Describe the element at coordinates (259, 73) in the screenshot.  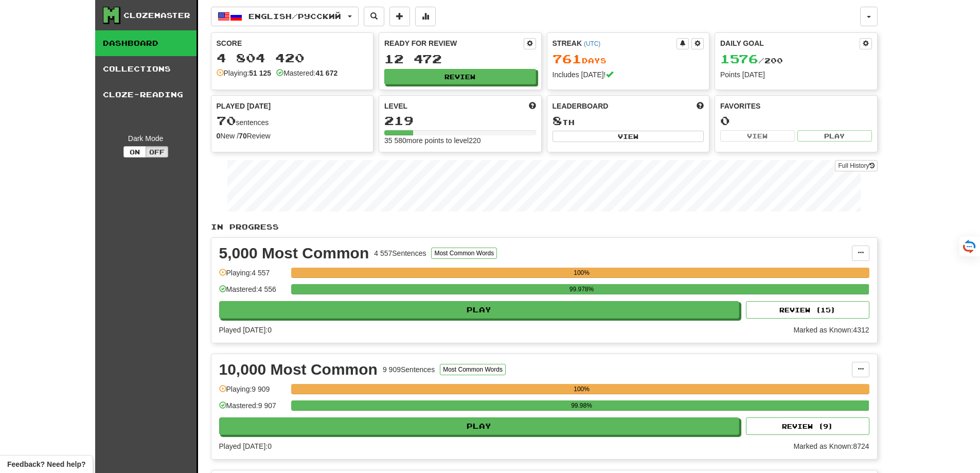
I see `strong: 51 125` at that location.